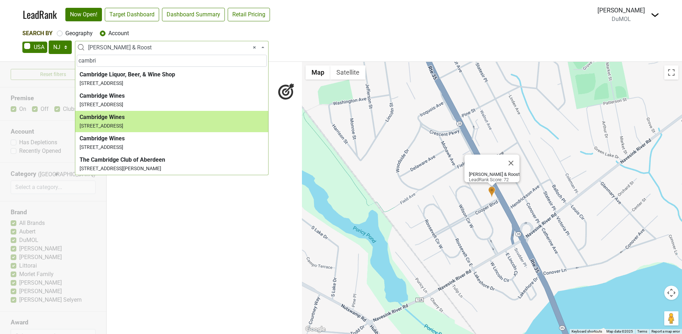 The width and height of the screenshot is (682, 334). I want to click on button: Map camera controls, so click(672, 293).